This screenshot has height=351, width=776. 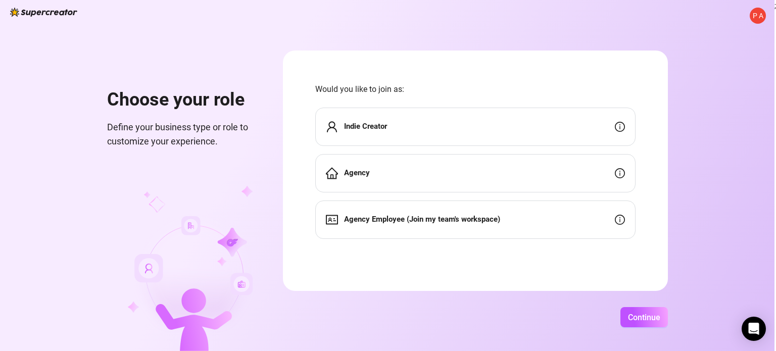 I want to click on button: Continue, so click(x=644, y=317).